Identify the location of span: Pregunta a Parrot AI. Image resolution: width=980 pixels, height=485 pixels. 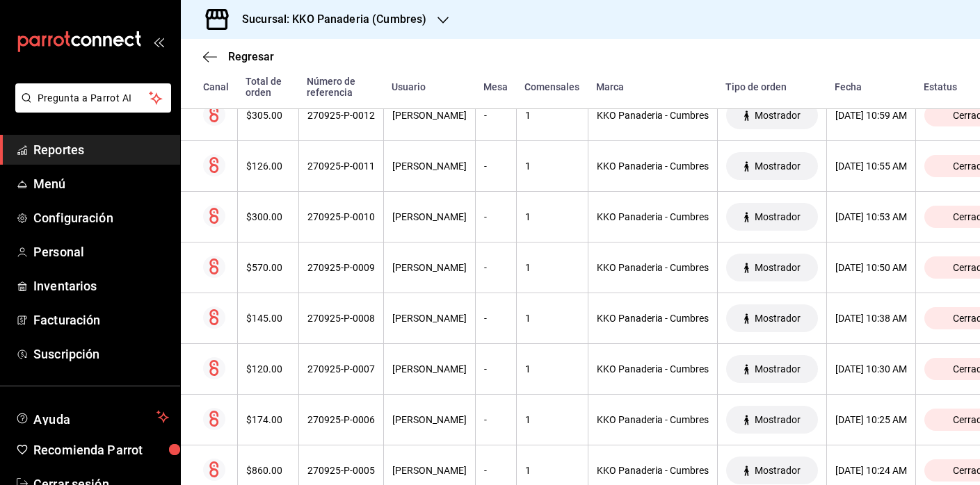
(93, 98).